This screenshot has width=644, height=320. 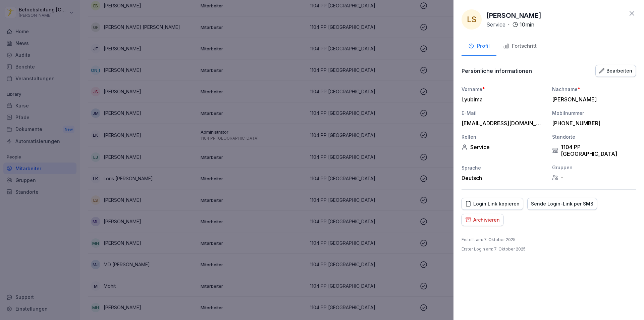 I want to click on button: Fortschritt, so click(x=520, y=47).